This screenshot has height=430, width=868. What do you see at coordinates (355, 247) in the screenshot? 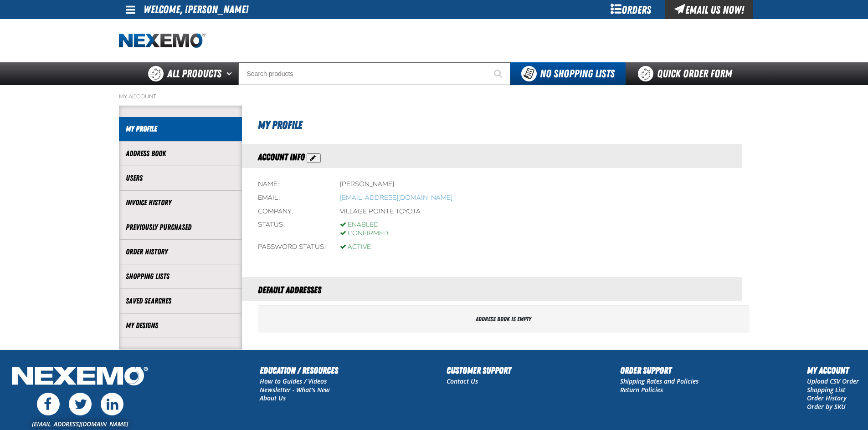
I see `div: Active` at bounding box center [355, 247].